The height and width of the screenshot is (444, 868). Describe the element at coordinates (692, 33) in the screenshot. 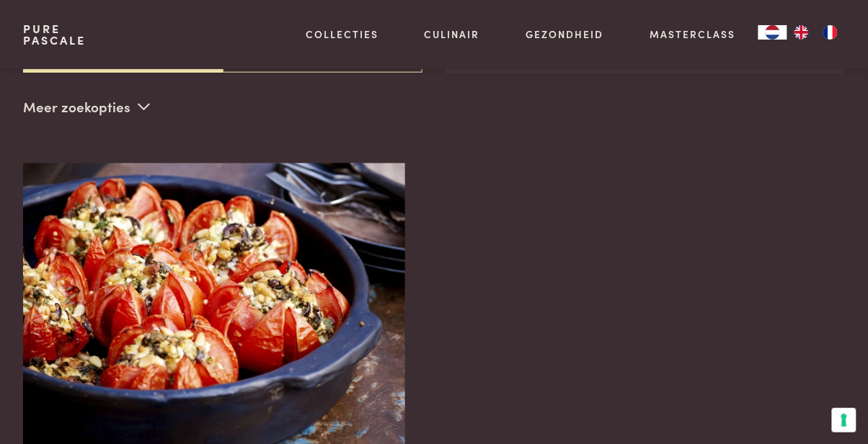

I see `a: Masterclass` at that location.